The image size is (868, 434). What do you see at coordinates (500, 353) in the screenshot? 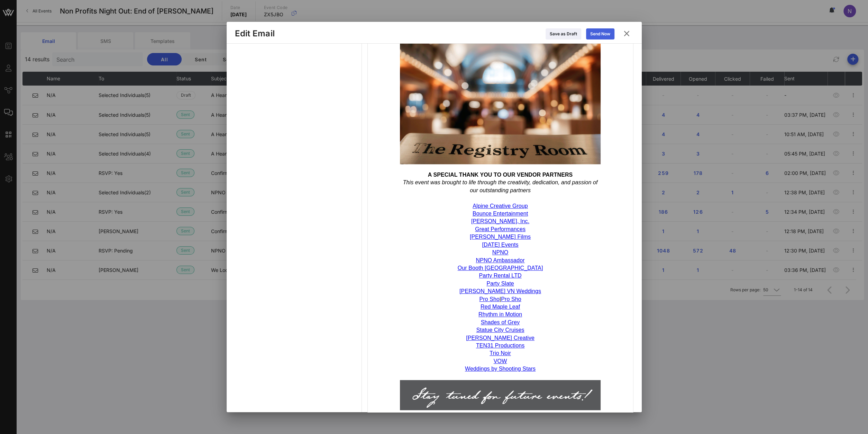
I see `a: Trio Noir` at bounding box center [500, 353].